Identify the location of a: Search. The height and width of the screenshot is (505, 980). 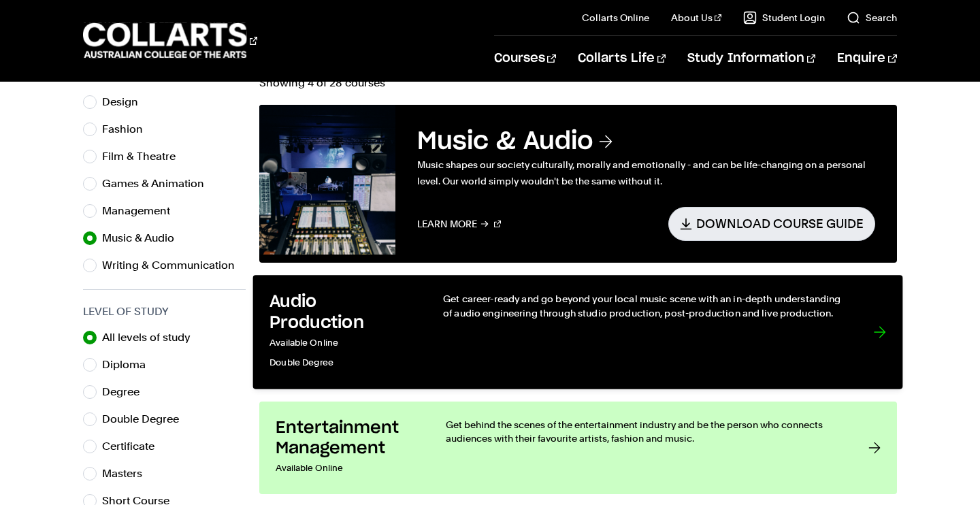
(872, 17).